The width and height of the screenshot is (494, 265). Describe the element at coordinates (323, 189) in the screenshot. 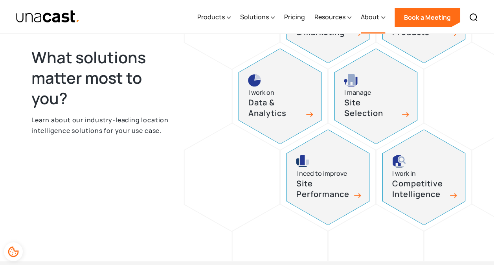

I see `h3: Site Performance` at that location.